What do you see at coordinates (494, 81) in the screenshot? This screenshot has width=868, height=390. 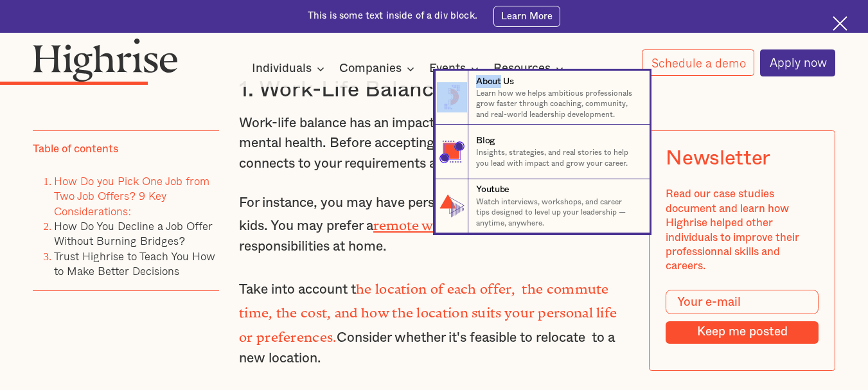 I see `div: About Us` at bounding box center [494, 81].